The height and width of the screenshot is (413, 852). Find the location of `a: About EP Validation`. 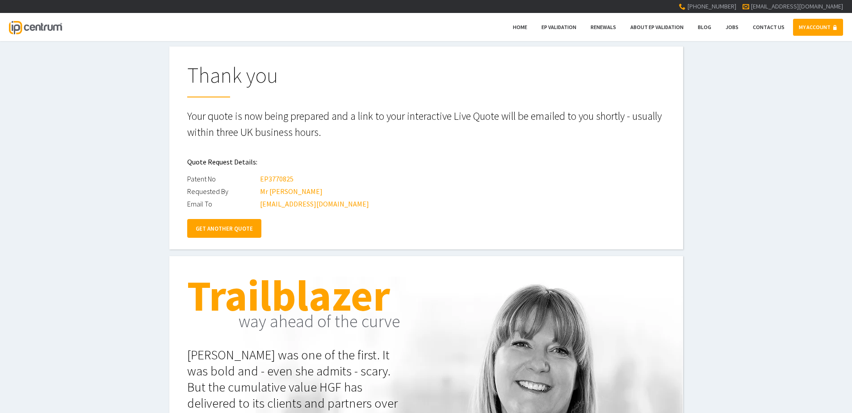

a: About EP Validation is located at coordinates (657, 27).